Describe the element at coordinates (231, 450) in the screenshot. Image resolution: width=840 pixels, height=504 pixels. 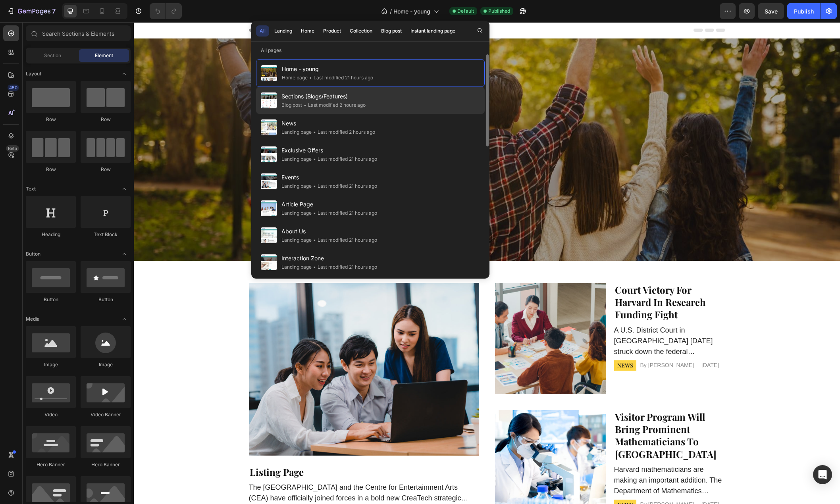
I see `h2: listing page` at that location.